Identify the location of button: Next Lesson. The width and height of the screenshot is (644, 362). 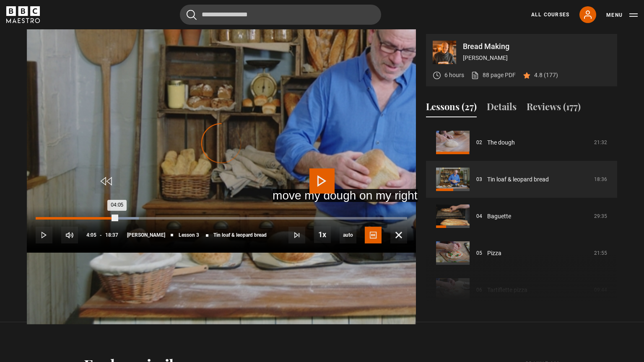
(297, 235).